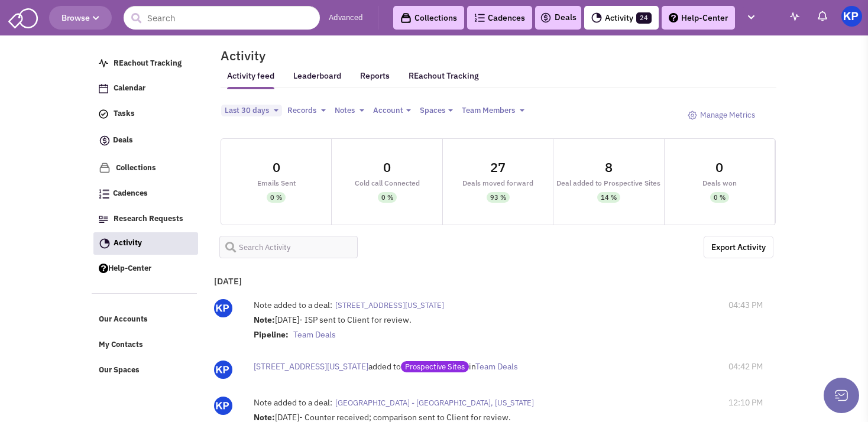  What do you see at coordinates (80, 17) in the screenshot?
I see `button: Browse` at bounding box center [80, 17].